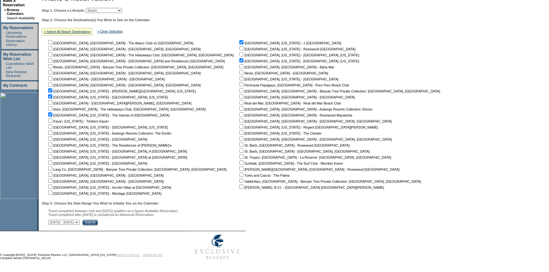 The image size is (549, 272). What do you see at coordinates (17, 57) in the screenshot?
I see `a: My Reservation Wish List` at bounding box center [17, 57].